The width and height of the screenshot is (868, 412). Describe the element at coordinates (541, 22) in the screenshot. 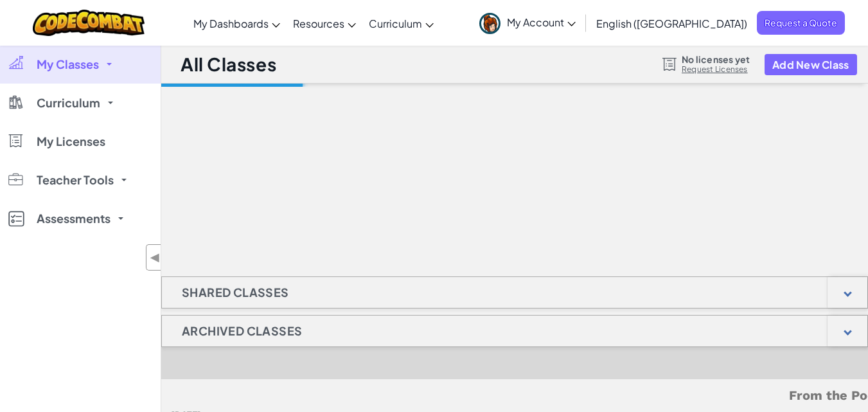

I see `span: My Account` at that location.